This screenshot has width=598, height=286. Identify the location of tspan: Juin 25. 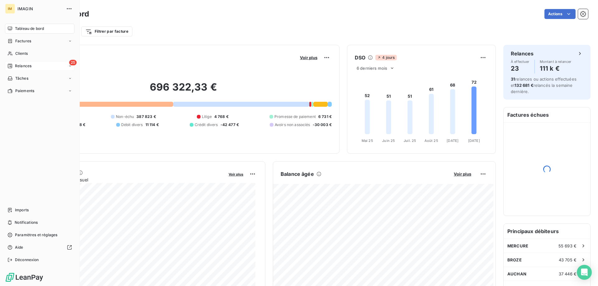
(388, 141).